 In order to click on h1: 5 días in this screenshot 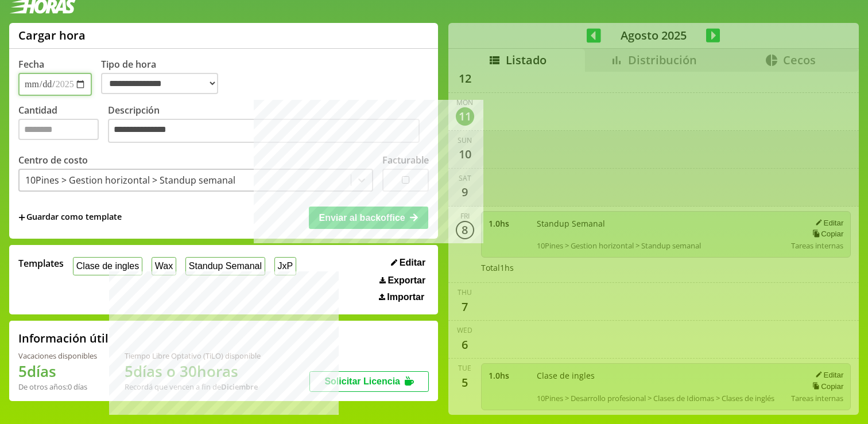, I will do `click(57, 372)`.